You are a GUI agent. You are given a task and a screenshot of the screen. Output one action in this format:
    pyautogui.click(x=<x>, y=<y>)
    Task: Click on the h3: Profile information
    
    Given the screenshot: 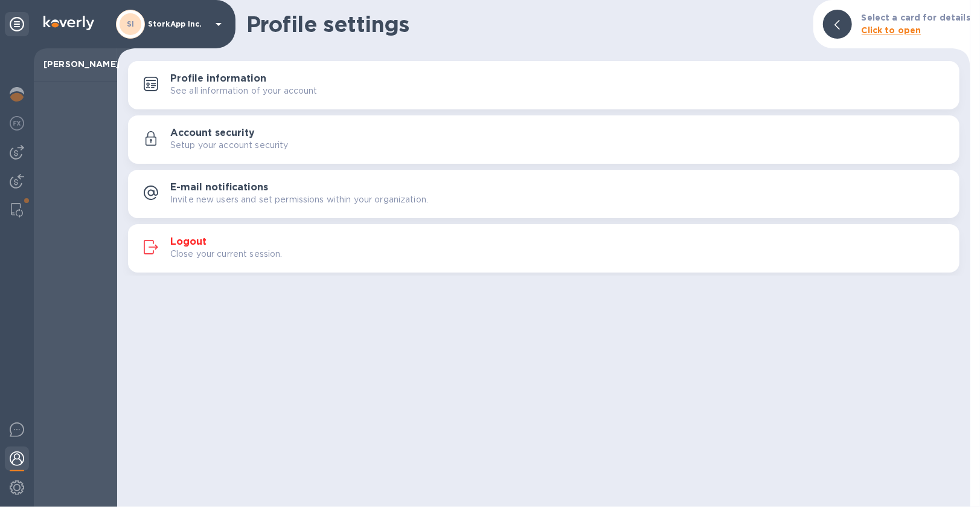 What is the action you would take?
    pyautogui.click(x=218, y=78)
    